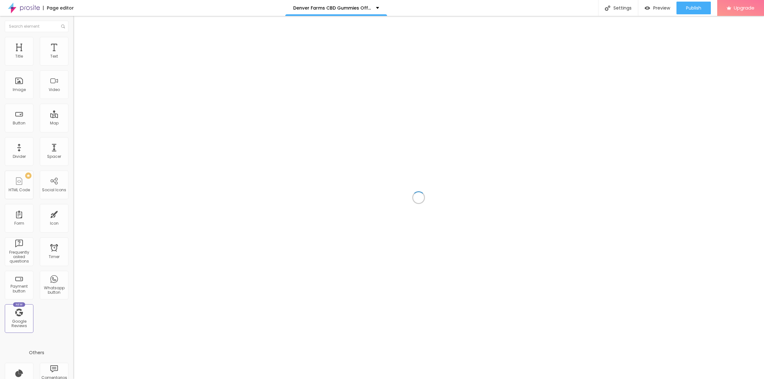 Image resolution: width=764 pixels, height=379 pixels. I want to click on div: Button, so click(19, 123).